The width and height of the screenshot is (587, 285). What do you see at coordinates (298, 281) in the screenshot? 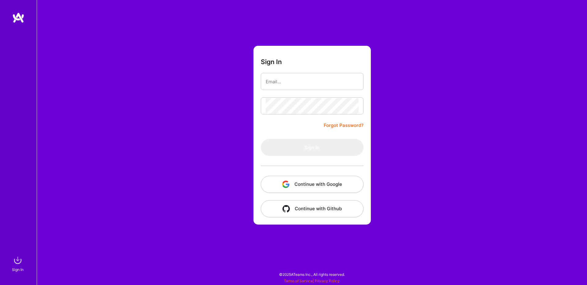
I see `a: Terms of Service` at bounding box center [298, 281].